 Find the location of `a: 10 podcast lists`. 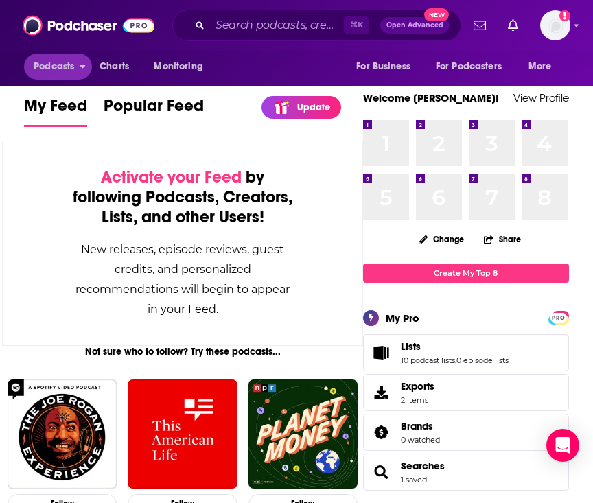

a: 10 podcast lists is located at coordinates (427, 360).